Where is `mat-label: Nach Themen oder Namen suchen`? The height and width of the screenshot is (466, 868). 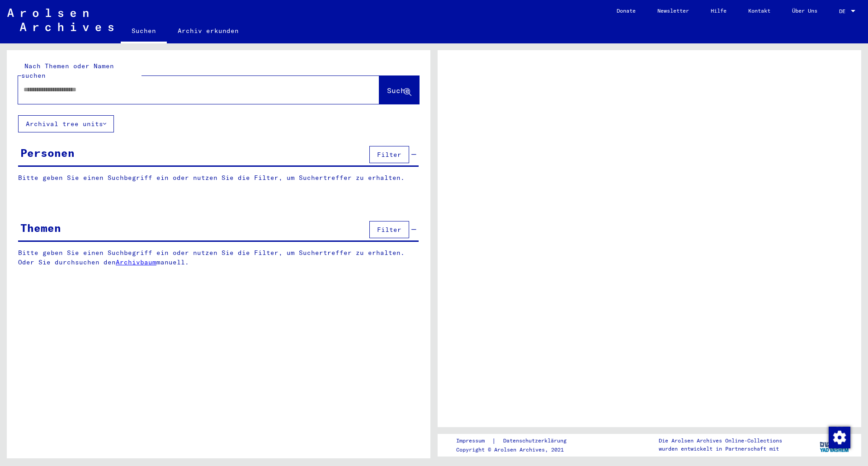 mat-label: Nach Themen oder Namen suchen is located at coordinates (67, 70).